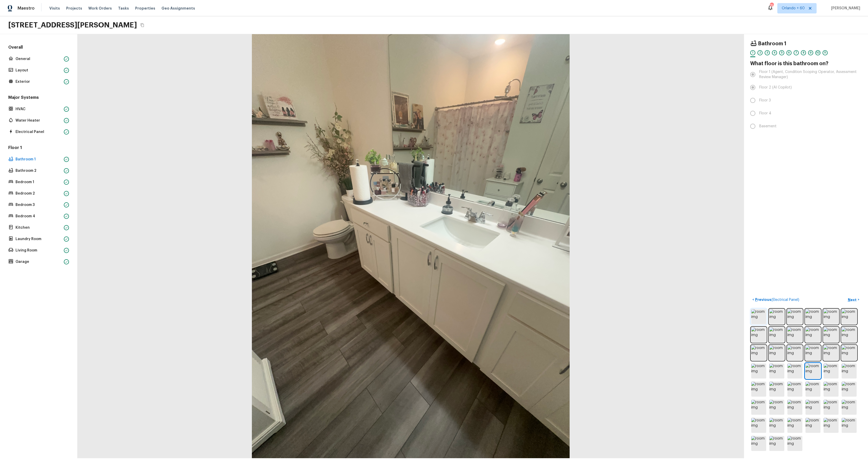  Describe the element at coordinates (146, 8) in the screenshot. I see `span: Properties` at that location.